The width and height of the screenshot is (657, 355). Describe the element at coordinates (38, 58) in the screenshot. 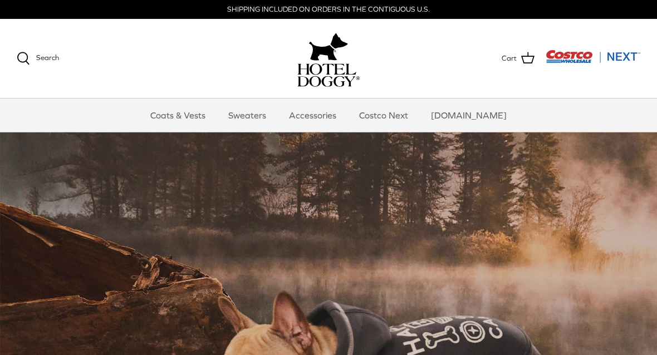

I see `a: Search` at that location.